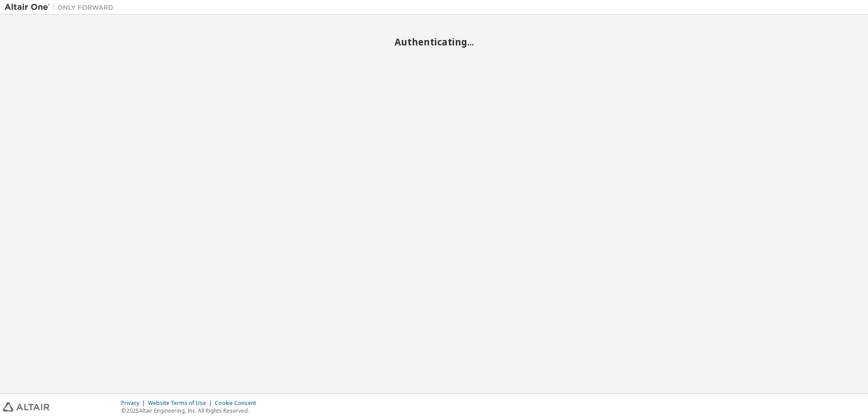 This screenshot has width=868, height=420. Describe the element at coordinates (434, 42) in the screenshot. I see `h2: Authenticating...` at that location.